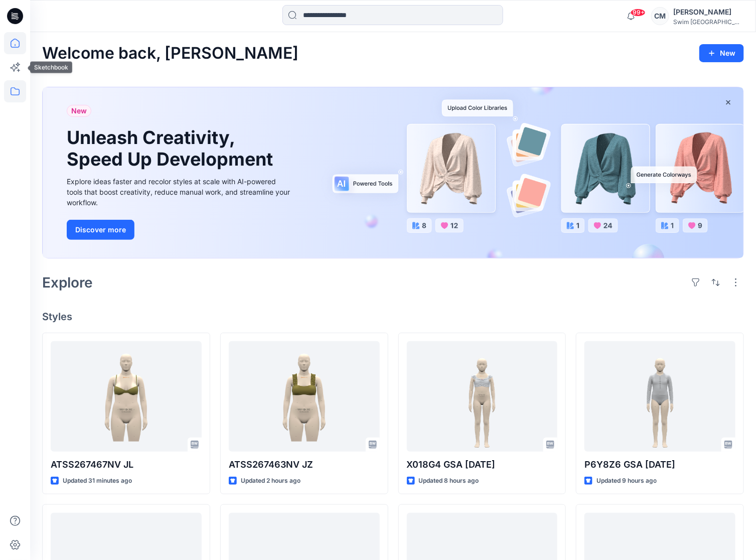 The width and height of the screenshot is (756, 560). I want to click on button: New, so click(722, 53).